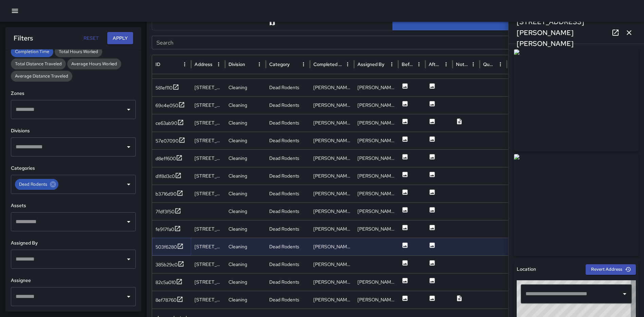 The height and width of the screenshot is (317, 644). I want to click on h6: Assigned By, so click(73, 243).